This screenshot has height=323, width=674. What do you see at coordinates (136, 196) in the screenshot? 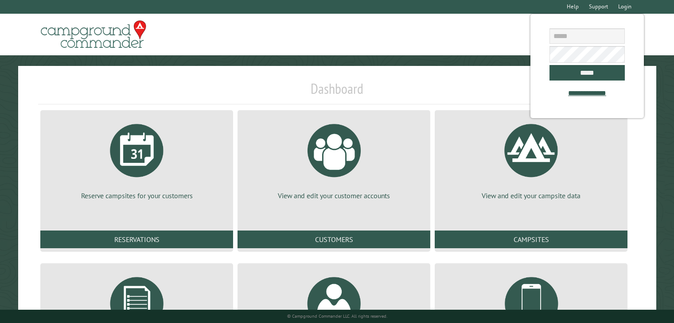
I see `p: Reserve campsites for your customers` at bounding box center [136, 196].